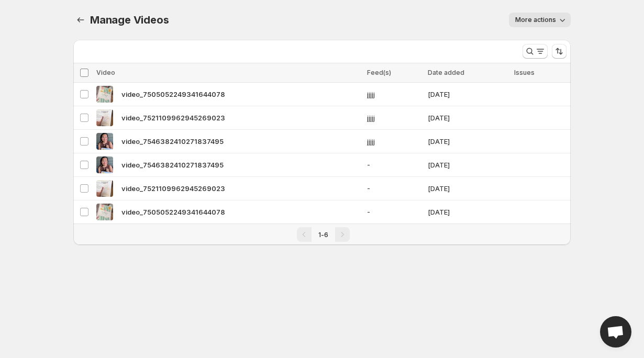  What do you see at coordinates (536, 20) in the screenshot?
I see `span: More actions` at bounding box center [536, 20].